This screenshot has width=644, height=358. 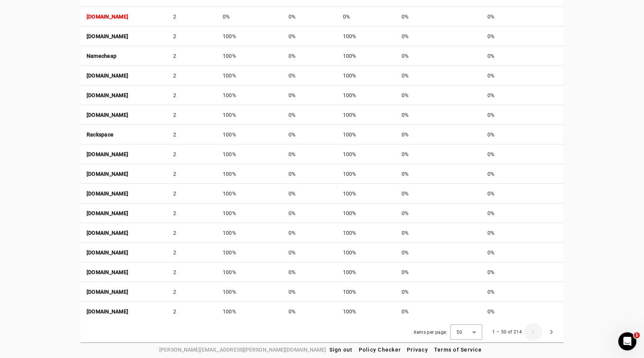 I want to click on span: Policy Checker, so click(x=380, y=350).